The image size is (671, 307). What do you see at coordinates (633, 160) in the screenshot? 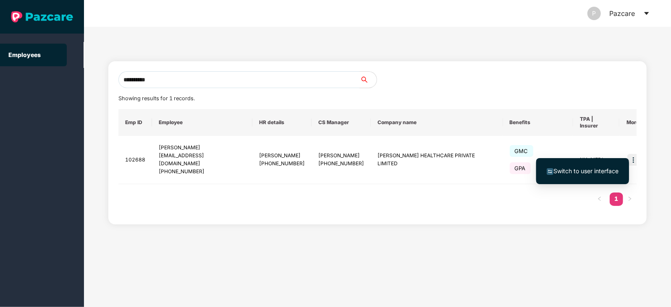
I see `img: icon` at bounding box center [633, 160].